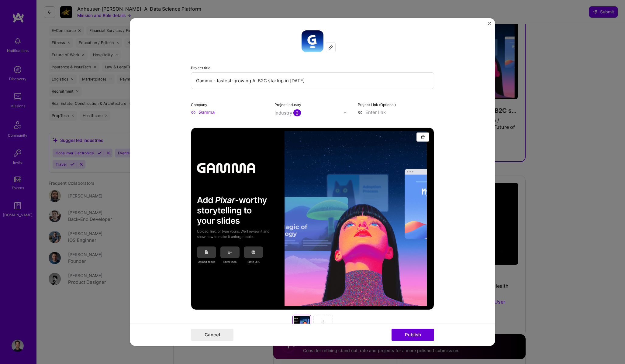 This screenshot has height=364, width=625. What do you see at coordinates (199, 105) in the screenshot?
I see `label: Company` at bounding box center [199, 105].